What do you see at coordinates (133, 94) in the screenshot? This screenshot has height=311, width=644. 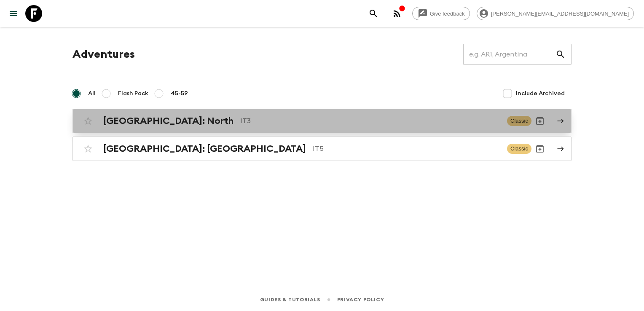 I see `span: Flash Pack` at bounding box center [133, 94].